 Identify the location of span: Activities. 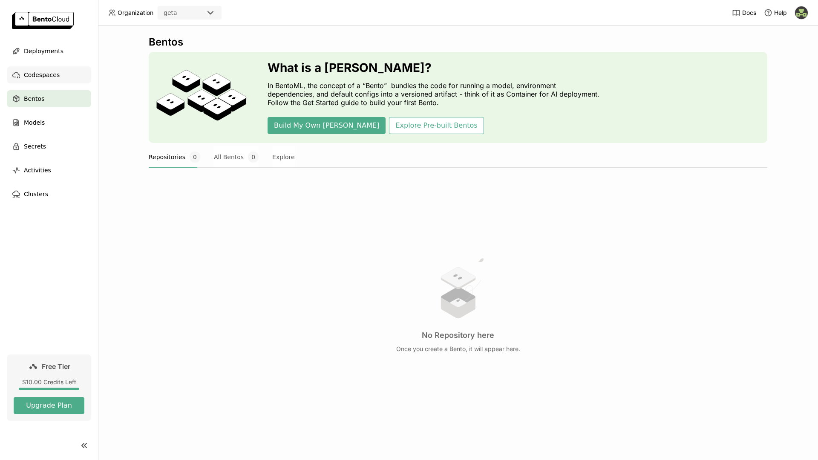
(37, 170).